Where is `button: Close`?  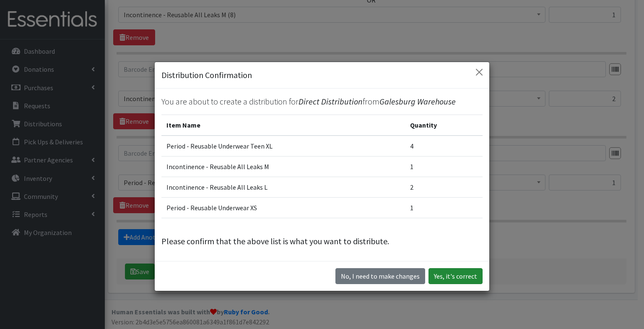 button: Close is located at coordinates (479, 72).